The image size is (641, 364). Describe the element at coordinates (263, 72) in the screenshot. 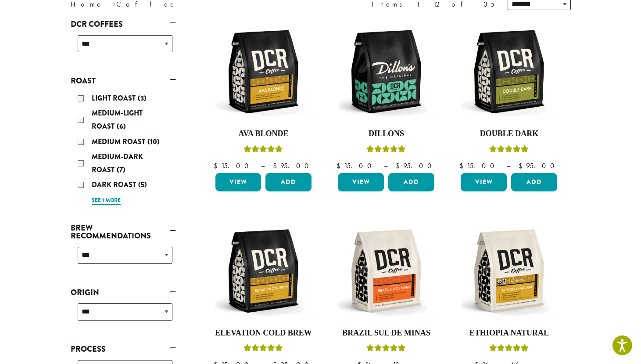

I see `img: DCR-12oz-Ava-Blonde-Stock-scaled.png` at that location.